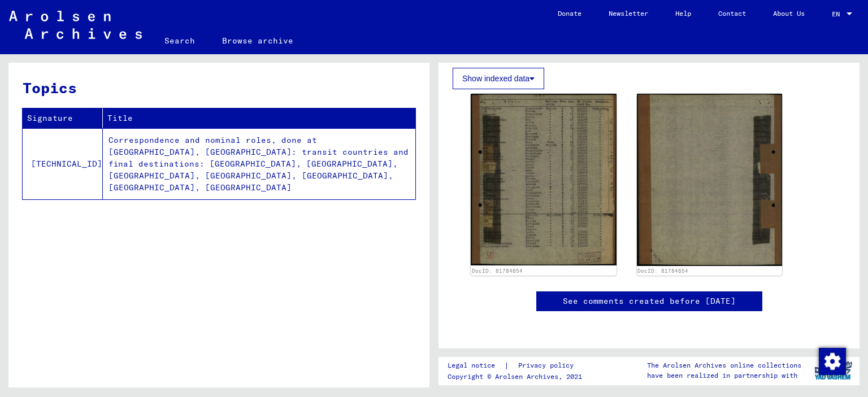 Image resolution: width=868 pixels, height=397 pixels. Describe the element at coordinates (833, 361) in the screenshot. I see `img: Change consent` at that location.